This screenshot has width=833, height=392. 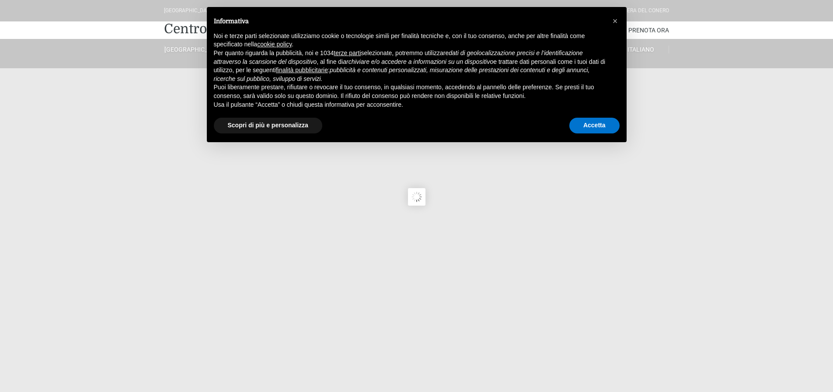 I want to click on em: dati di geolocalizzazione precisi e l’identificazione attraverso la scansione del dispositivo, so click(x=398, y=57).